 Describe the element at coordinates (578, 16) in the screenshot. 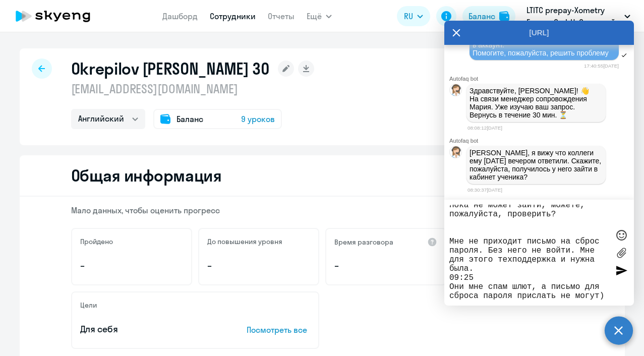

I see `button: LTITC prepay-Xometry Europe GmbH_Основной, Xometry Europe GmbH` at that location.